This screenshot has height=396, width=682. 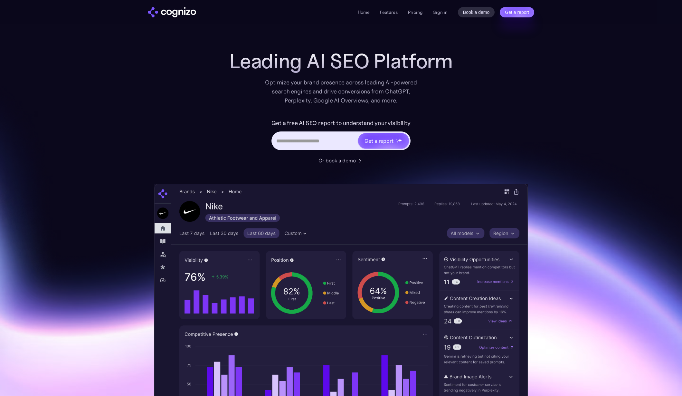 I want to click on a: Or book a demo, so click(x=341, y=160).